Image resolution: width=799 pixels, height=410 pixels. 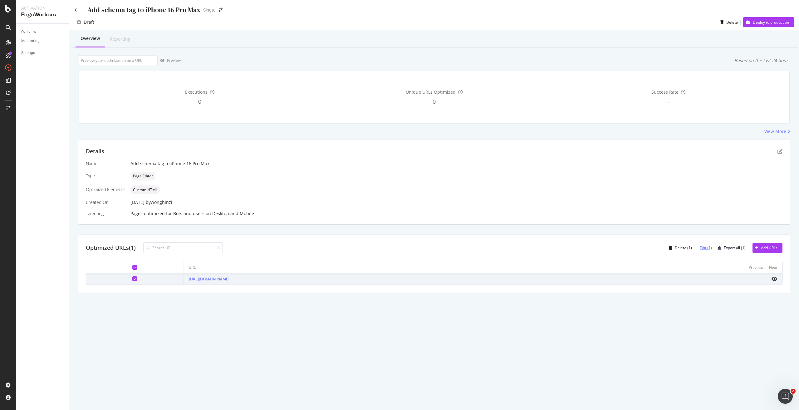 What do you see at coordinates (120, 39) in the screenshot?
I see `div: Reporting` at bounding box center [120, 39].